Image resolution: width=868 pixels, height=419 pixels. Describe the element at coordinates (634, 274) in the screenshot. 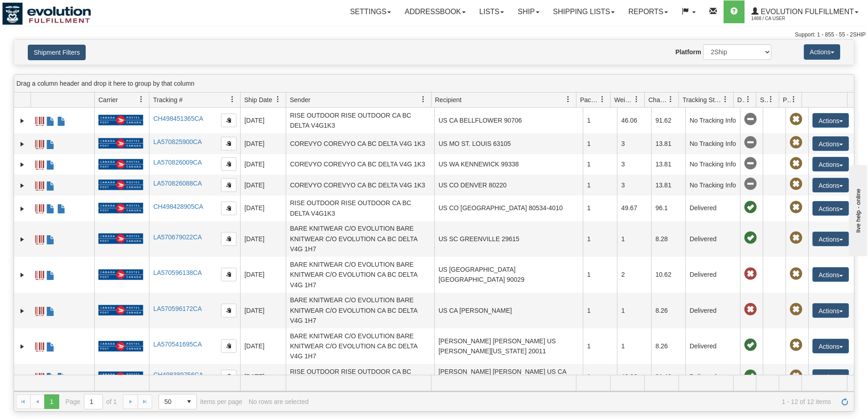

I see `td: 2` at that location.